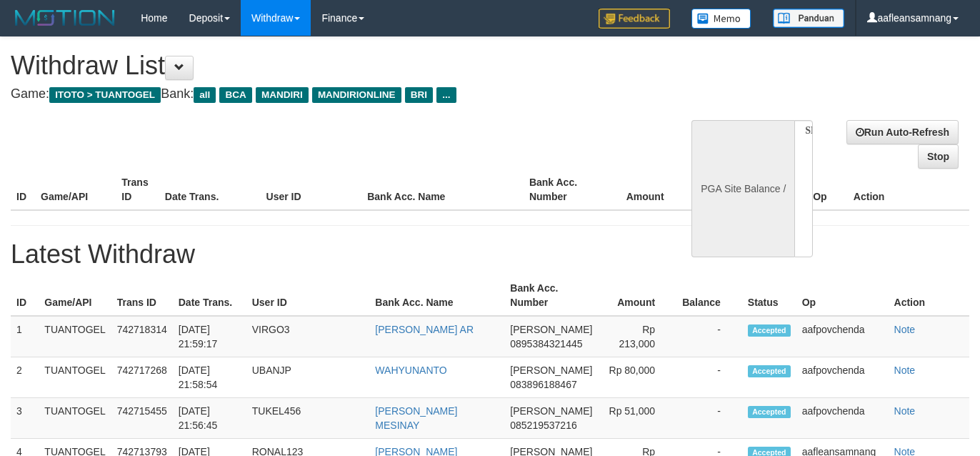 This screenshot has width=980, height=456. Describe the element at coordinates (938, 156) in the screenshot. I see `a: Stop` at that location.